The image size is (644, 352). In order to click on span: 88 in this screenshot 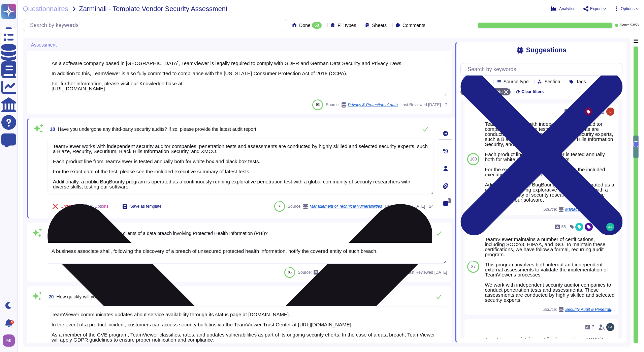, I will do `click(279, 206)`.